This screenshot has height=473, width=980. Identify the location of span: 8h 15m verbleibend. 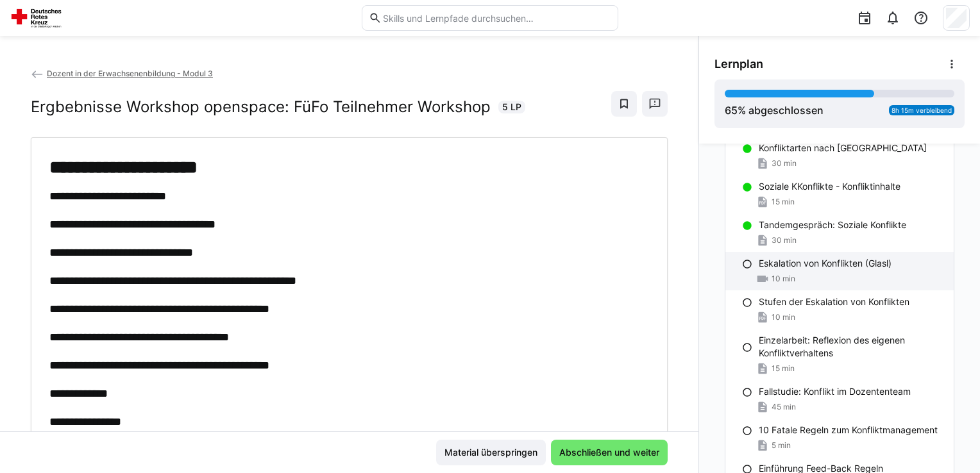
(922, 110).